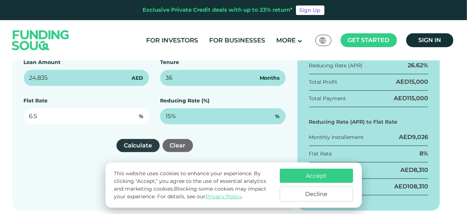  Describe the element at coordinates (323, 40) in the screenshot. I see `img: SA Flag` at that location.